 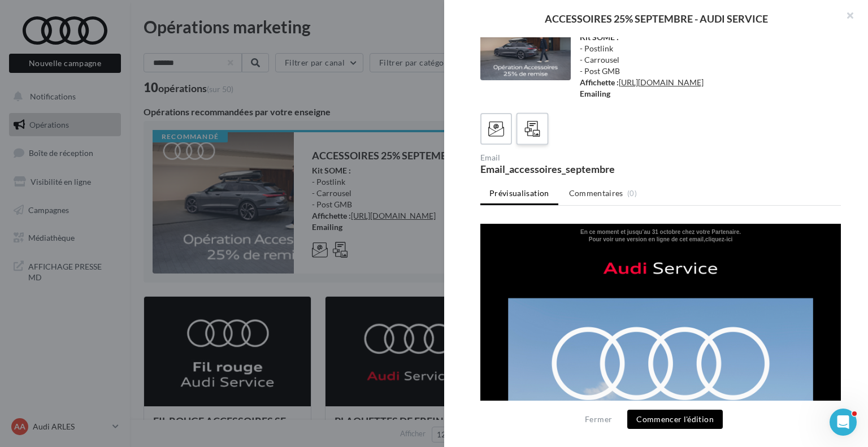 I want to click on div: Email, so click(x=567, y=158).